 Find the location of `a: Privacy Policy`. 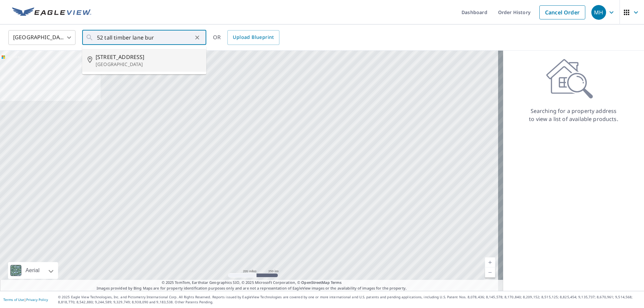

a: Privacy Policy is located at coordinates (37, 300).